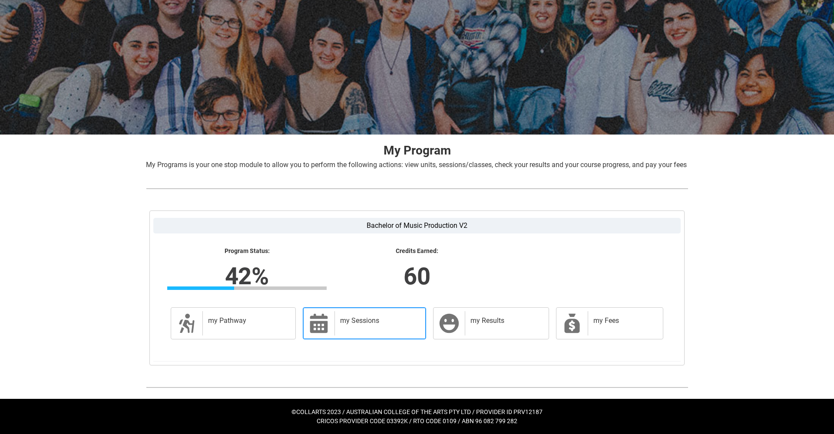 The height and width of the screenshot is (434, 834). Describe the element at coordinates (416, 165) in the screenshot. I see `span: My Programs is your one stop module to allow you to perform the following actions: view units, se...` at that location.